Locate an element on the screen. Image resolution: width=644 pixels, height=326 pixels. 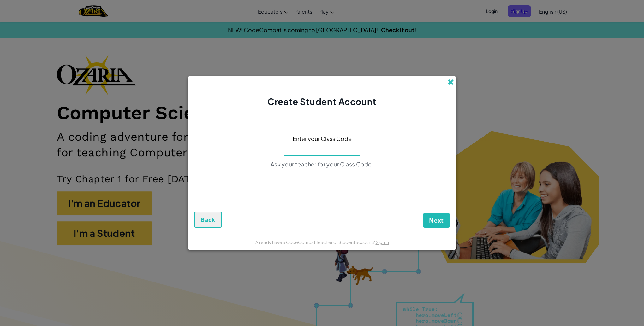
span: Ask your teacher for your Class Code. is located at coordinates (322, 164).